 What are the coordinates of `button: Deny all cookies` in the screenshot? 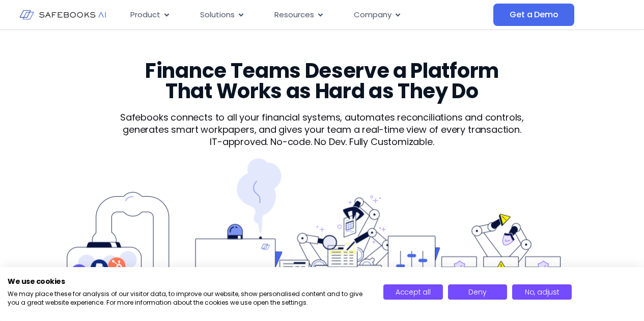 It's located at (478, 292).